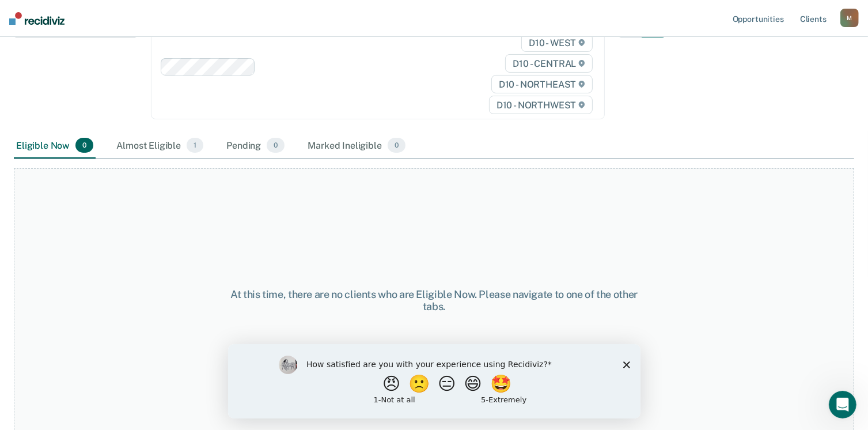  What do you see at coordinates (542, 84) in the screenshot?
I see `span: D10 - NORTHEAST` at bounding box center [542, 84].